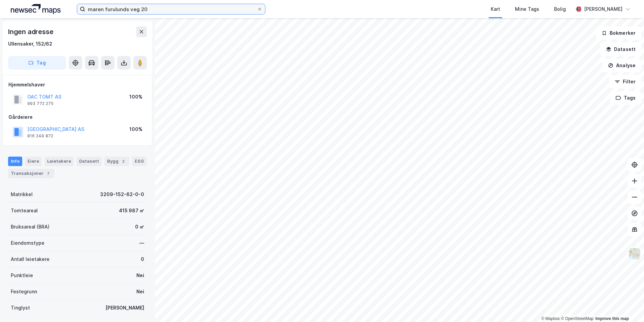 Image resolution: width=644 pixels, height=322 pixels. Describe the element at coordinates (77, 117) in the screenshot. I see `div: Gårdeiere` at that location.